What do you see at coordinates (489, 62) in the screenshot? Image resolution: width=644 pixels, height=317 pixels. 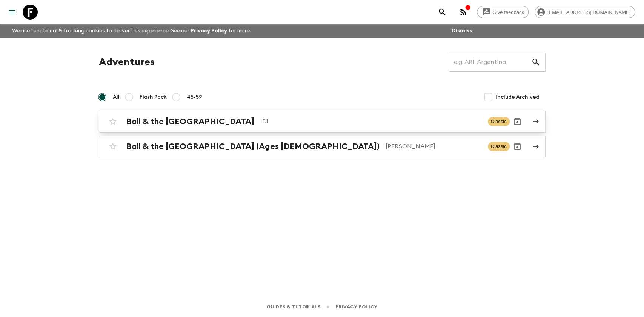 I see `input: e.g. AR1, Argentina` at bounding box center [489, 62].